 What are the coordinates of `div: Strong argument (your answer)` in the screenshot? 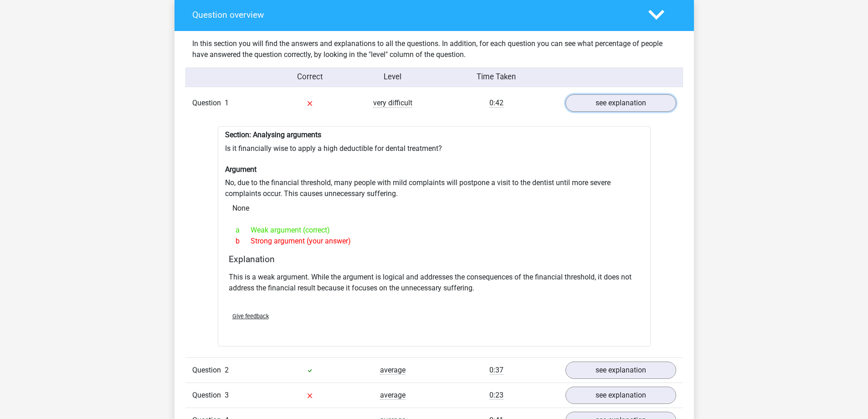 It's located at (434, 241).